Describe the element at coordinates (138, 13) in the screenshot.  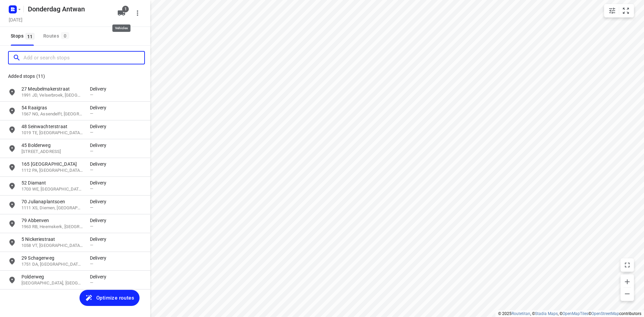
I see `button: More` at that location.